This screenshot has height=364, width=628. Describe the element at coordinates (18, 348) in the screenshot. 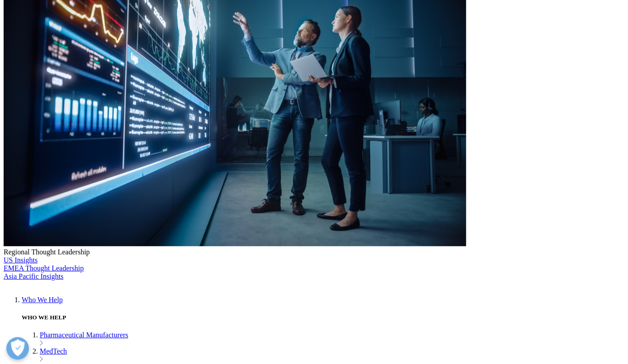

I see `button: Open Preferences` at that location.